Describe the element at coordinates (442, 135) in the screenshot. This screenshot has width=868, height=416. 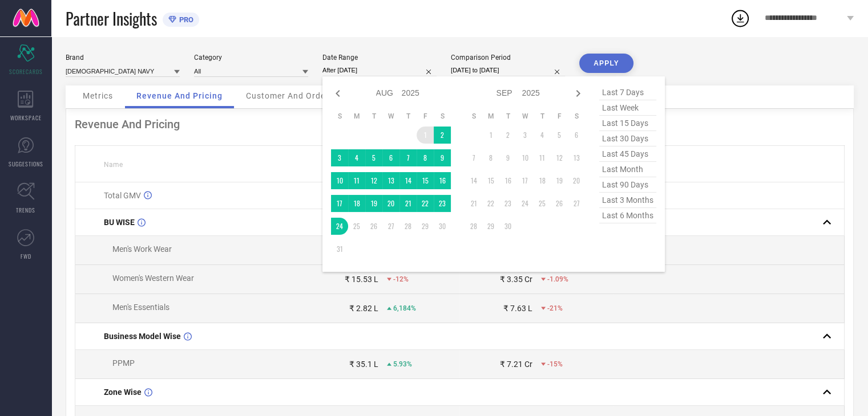
I see `td: Sat Aug 02 2025` at that location.